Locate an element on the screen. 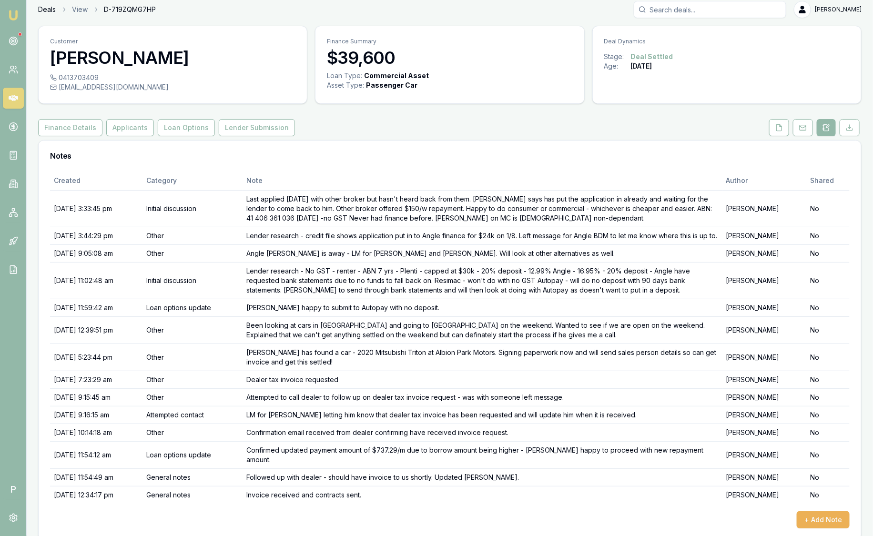  p: Deal Dynamics is located at coordinates (727, 41).